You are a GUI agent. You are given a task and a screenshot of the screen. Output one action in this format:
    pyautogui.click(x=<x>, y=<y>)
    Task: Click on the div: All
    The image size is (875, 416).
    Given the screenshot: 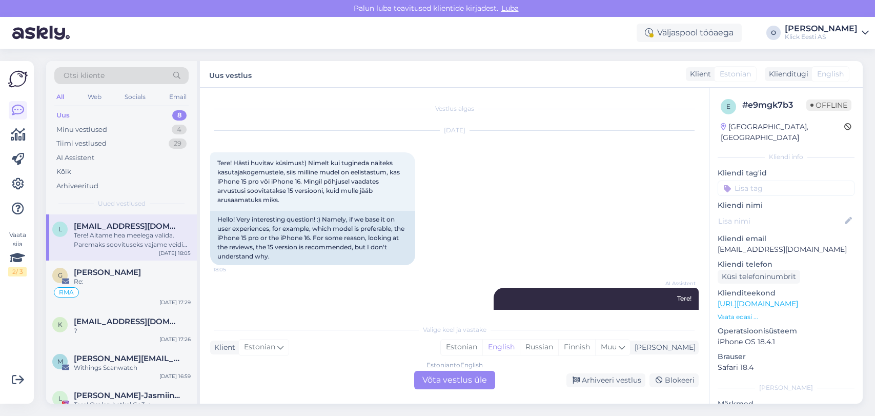 What is the action you would take?
    pyautogui.click(x=60, y=97)
    